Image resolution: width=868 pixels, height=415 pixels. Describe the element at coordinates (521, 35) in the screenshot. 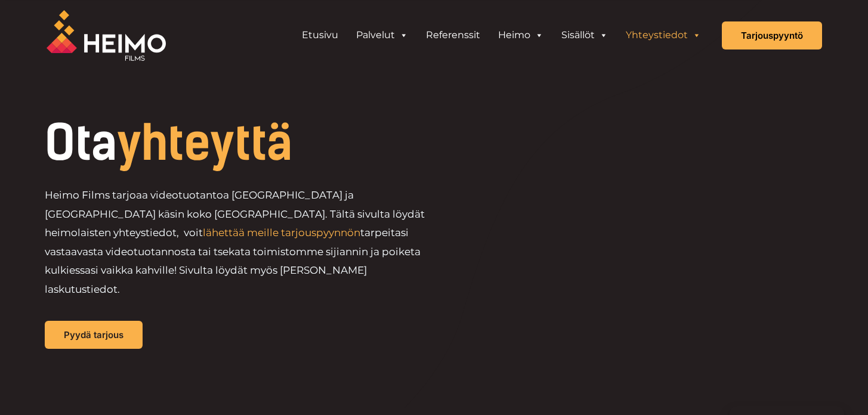

I see `a: Heimo` at that location.